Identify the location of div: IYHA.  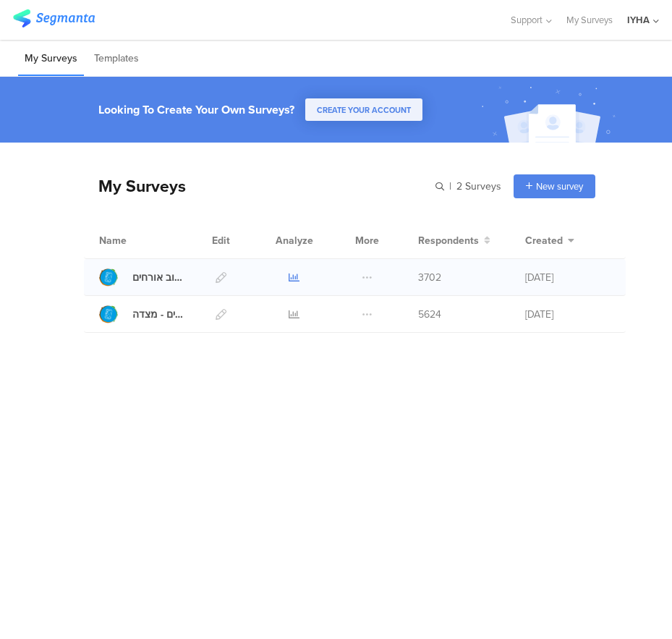
(638, 20).